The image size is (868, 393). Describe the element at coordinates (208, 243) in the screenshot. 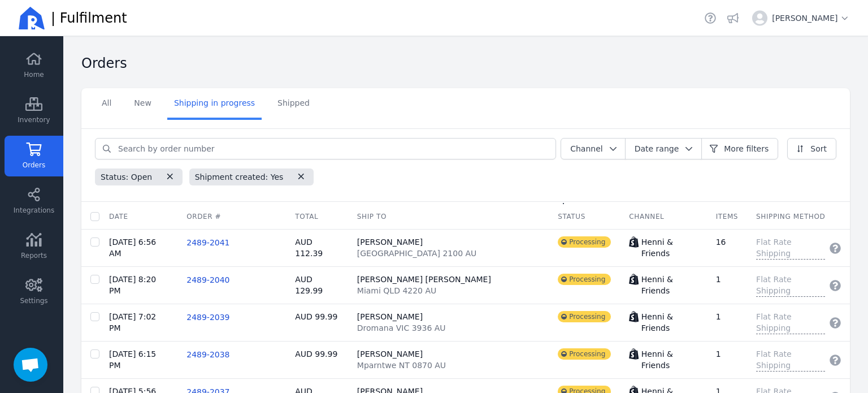

I see `a: 2489-2041` at that location.